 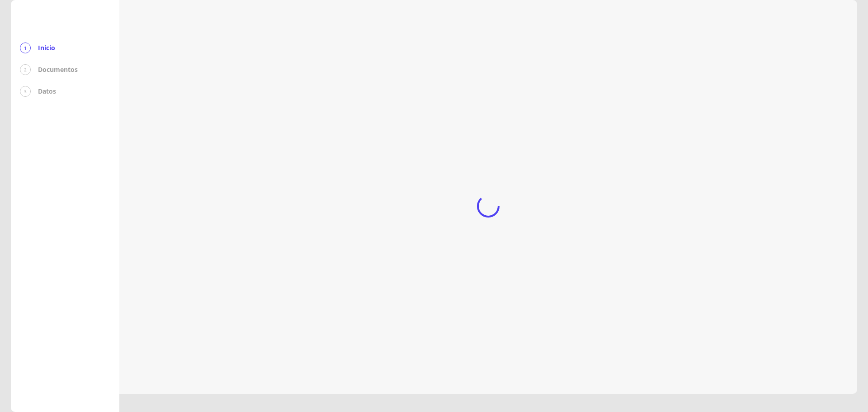 What do you see at coordinates (25, 69) in the screenshot?
I see `div: 2` at bounding box center [25, 69].